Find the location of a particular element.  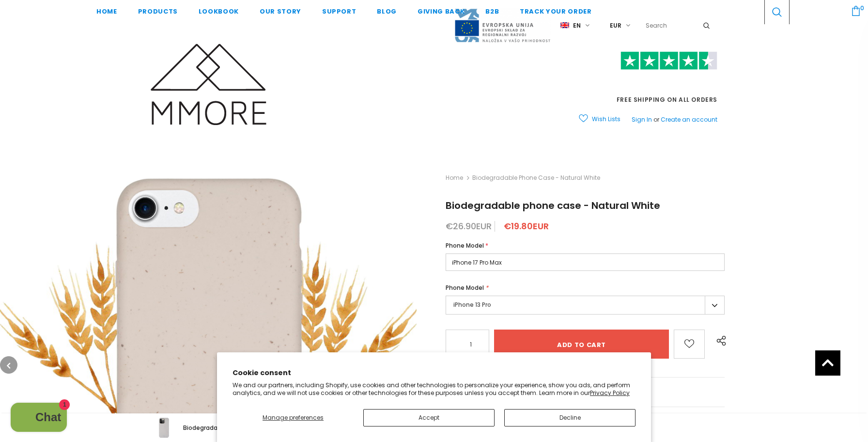

span: FREE SHIPPING ON ALL ORDERS is located at coordinates (645, 79).